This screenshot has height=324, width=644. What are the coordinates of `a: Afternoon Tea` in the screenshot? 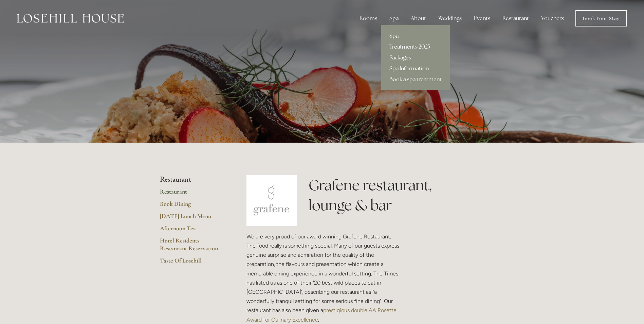 It's located at (192, 231).